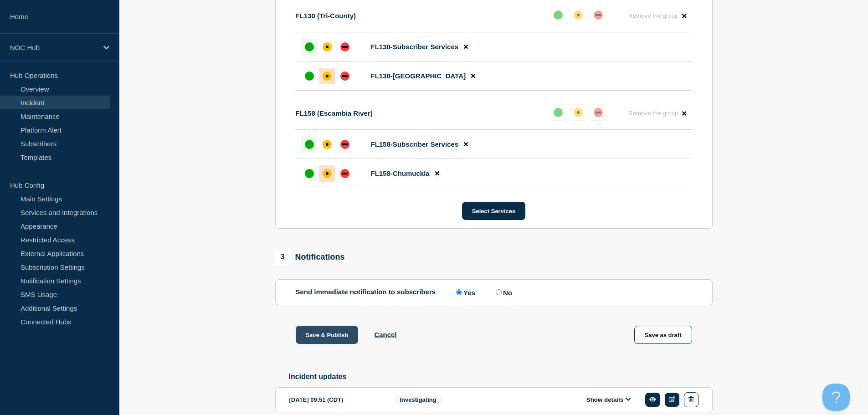 This screenshot has height=415, width=868. I want to click on span: 3, so click(283, 257).